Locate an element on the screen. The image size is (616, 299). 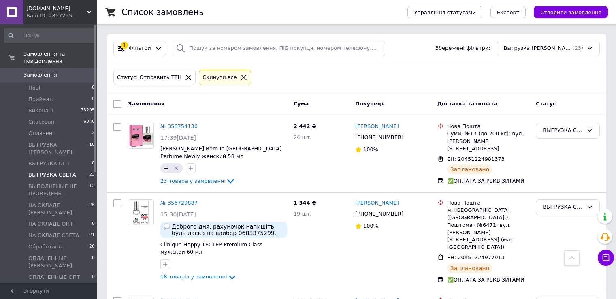
span: Скасовані is located at coordinates (42, 122).